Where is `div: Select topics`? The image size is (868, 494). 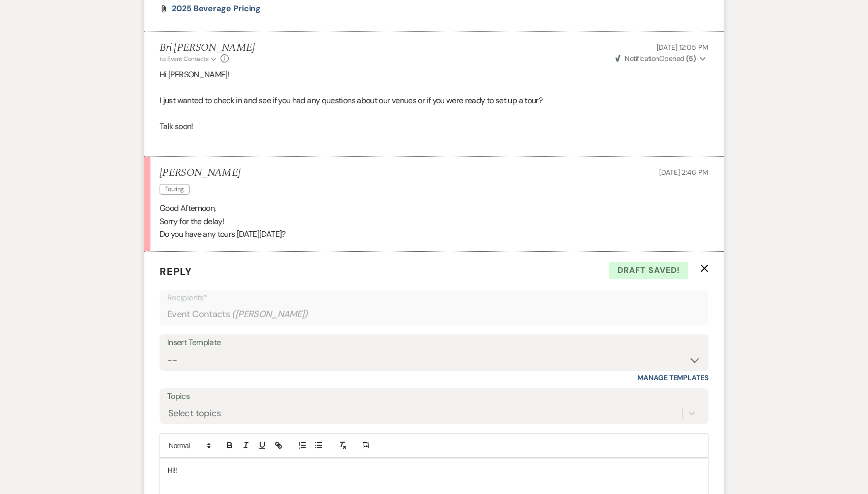
div: Select topics is located at coordinates (195, 413).